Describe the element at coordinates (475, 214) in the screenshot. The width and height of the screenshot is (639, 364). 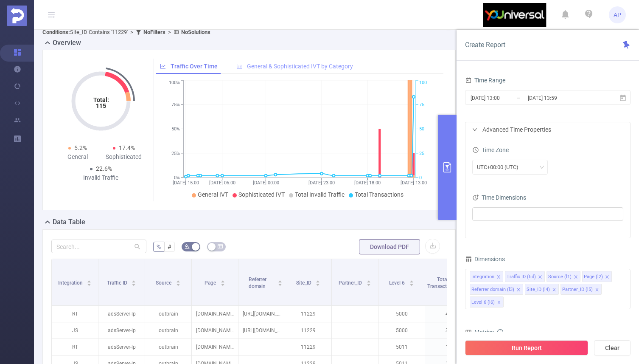
I see `input: filter select` at that location.